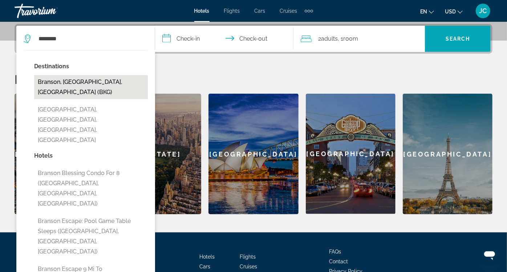 Image resolution: width=507 pixels, height=272 pixels. What do you see at coordinates (339, 262) in the screenshot?
I see `a: Contact` at bounding box center [339, 262].